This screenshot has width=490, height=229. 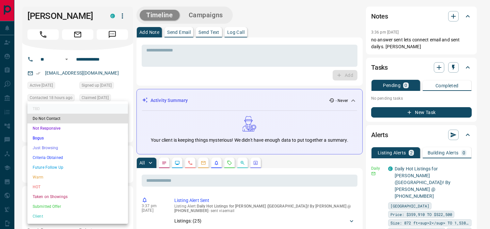 I want to click on li: Client, so click(x=78, y=217).